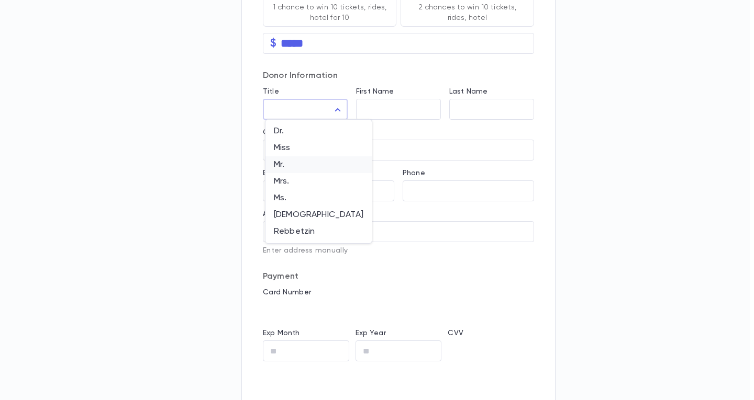 The height and width of the screenshot is (400, 754). Describe the element at coordinates (318, 131) in the screenshot. I see `span: Dr.` at that location.